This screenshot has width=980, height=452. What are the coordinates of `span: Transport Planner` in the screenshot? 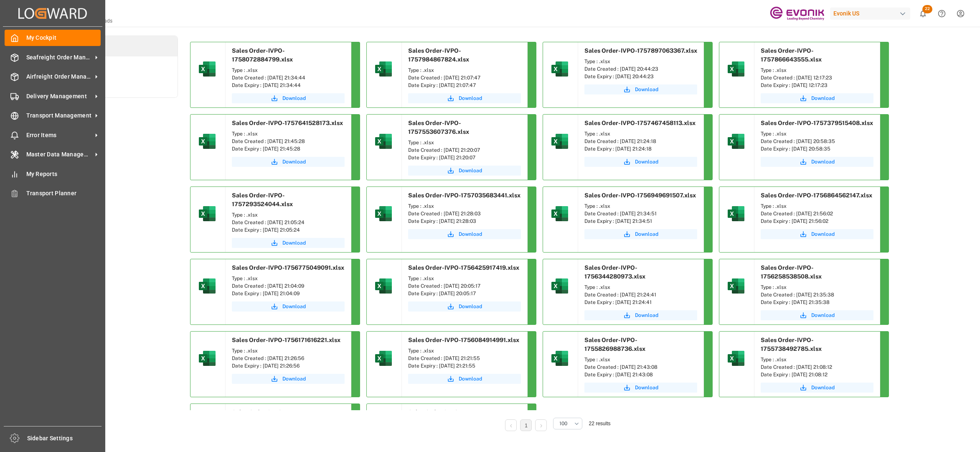 It's located at (64, 193).